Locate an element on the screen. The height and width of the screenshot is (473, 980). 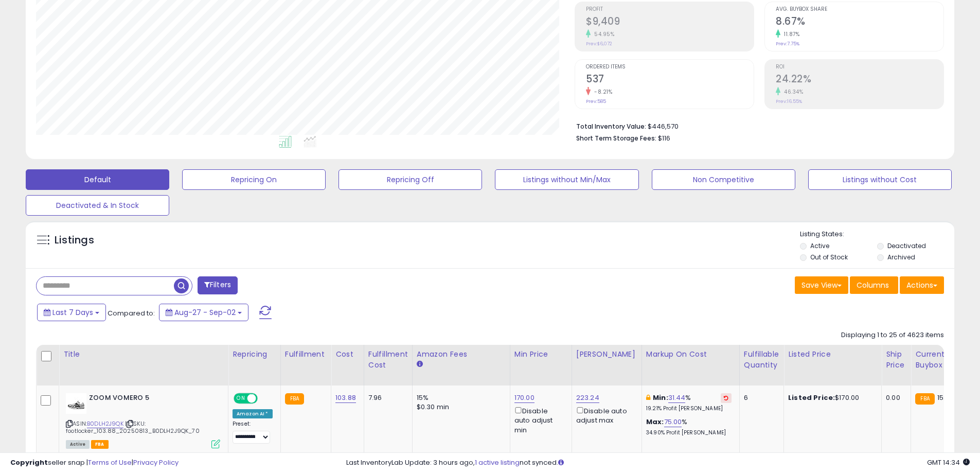
div: $0.30 min is located at coordinates (459, 407).